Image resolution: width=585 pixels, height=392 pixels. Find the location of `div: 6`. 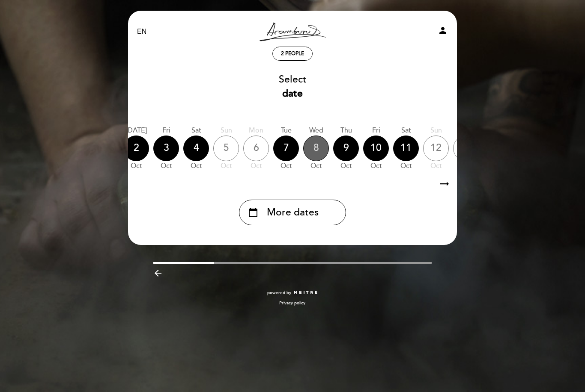

div: 6 is located at coordinates (256, 148).